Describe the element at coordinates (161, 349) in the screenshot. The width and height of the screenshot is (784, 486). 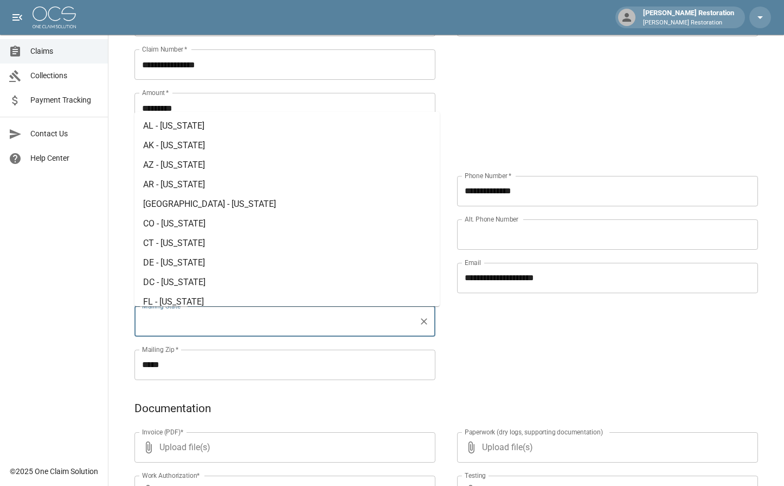
I see `label: Mailing Zip` at that location.